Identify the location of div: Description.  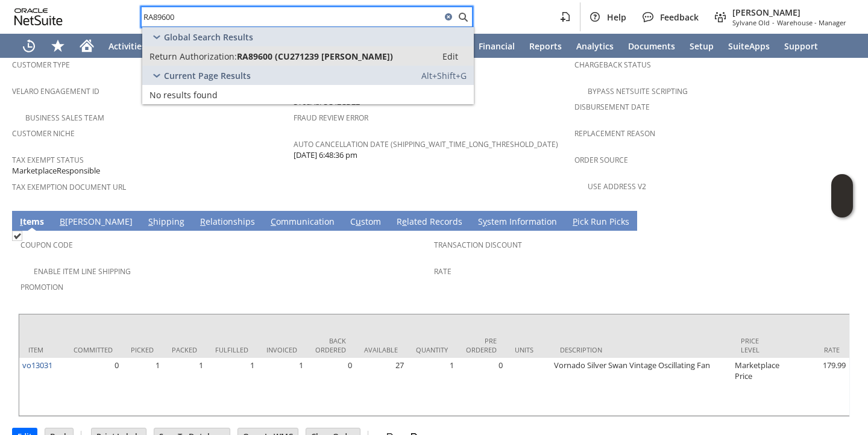
(641, 349).